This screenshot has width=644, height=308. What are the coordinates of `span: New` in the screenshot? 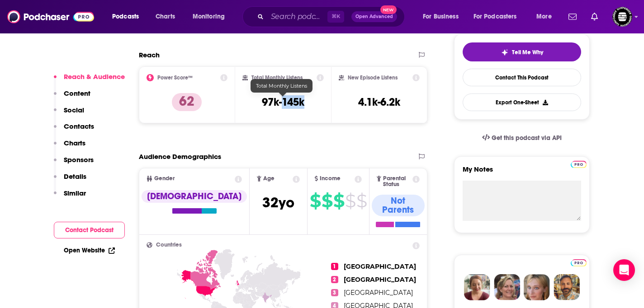 It's located at (389, 9).